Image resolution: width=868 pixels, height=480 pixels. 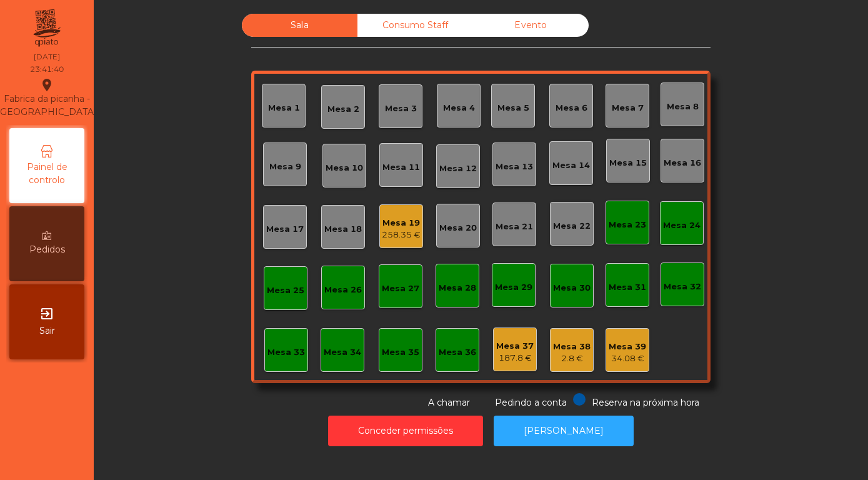 What do you see at coordinates (401, 353) in the screenshot?
I see `div: Mesa 35` at bounding box center [401, 353].